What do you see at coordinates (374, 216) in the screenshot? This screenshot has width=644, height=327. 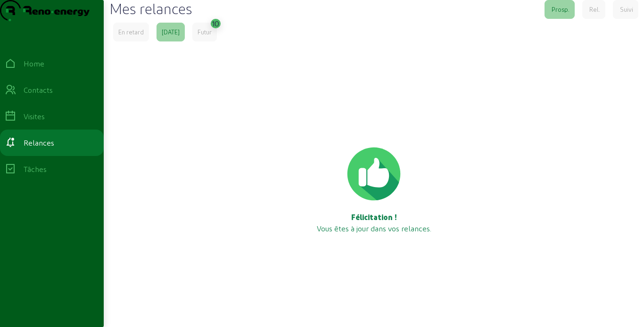 I see `strong: Félicitation !` at bounding box center [374, 216].